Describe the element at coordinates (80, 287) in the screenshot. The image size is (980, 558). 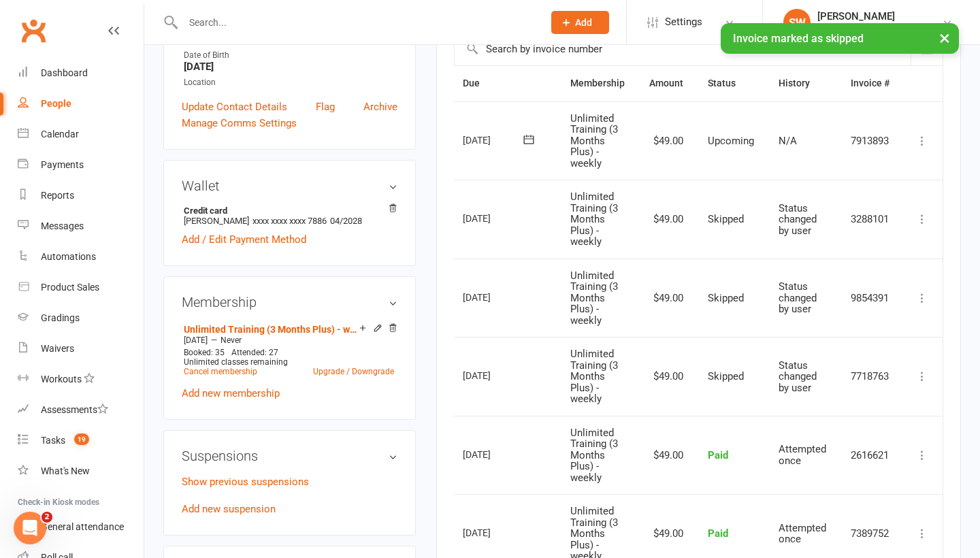
I see `a: Product Sales` at that location.